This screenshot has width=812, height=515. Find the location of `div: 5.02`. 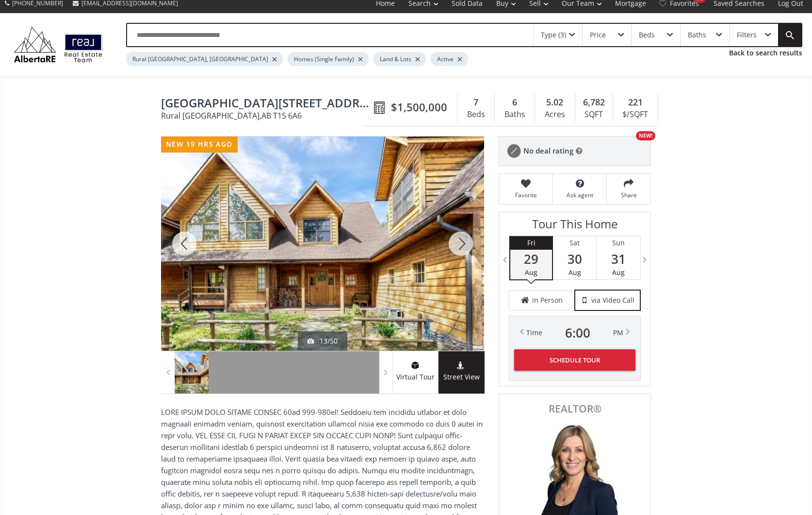

div: 5.02 is located at coordinates (555, 102).